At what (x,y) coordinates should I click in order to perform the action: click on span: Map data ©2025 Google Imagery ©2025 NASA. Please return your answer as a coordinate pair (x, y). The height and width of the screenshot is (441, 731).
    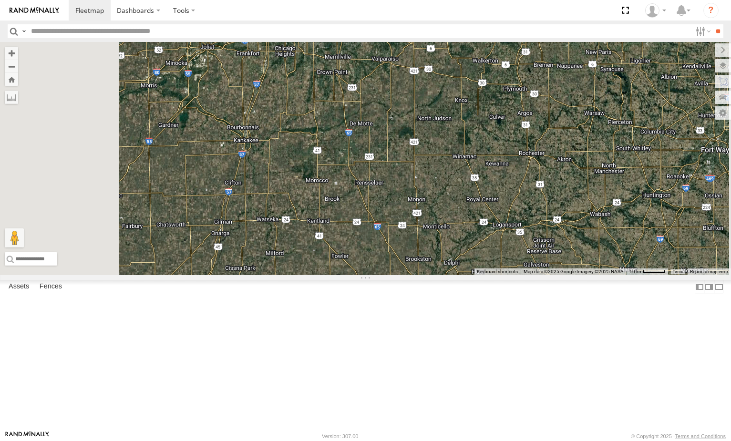
    Looking at the image, I should click on (574, 271).